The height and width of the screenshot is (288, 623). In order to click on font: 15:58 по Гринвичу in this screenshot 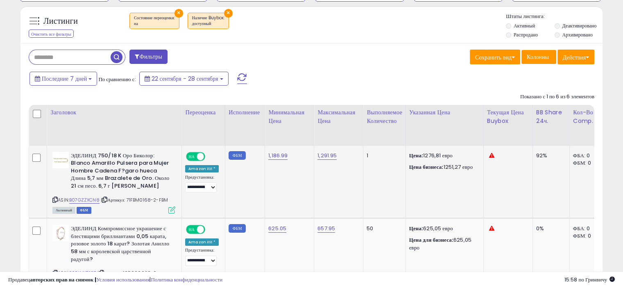, I will do `click(586, 280)`.